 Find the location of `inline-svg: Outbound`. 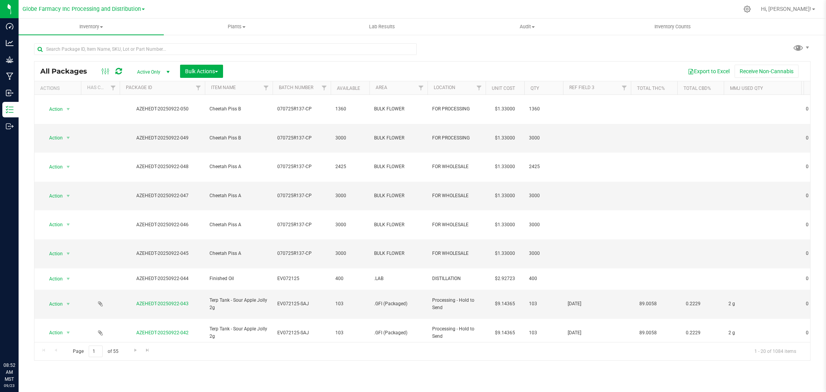

inline-svg: Outbound is located at coordinates (10, 126).